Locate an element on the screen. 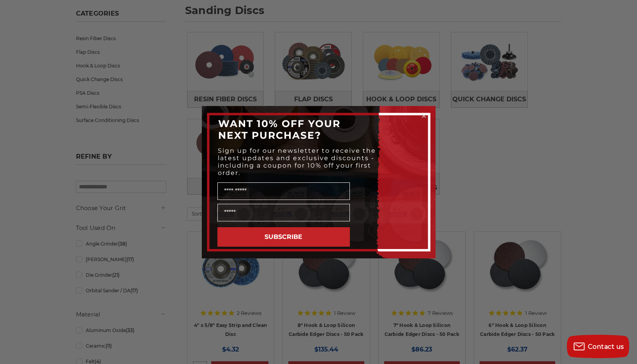  span: Sign up for our newsletter to receive the latest updates and exclusive discounts - including a co... is located at coordinates (297, 162).